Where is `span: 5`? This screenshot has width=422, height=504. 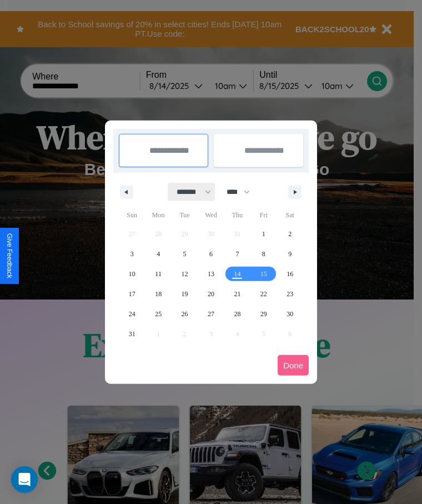 span: 5 is located at coordinates (185, 254).